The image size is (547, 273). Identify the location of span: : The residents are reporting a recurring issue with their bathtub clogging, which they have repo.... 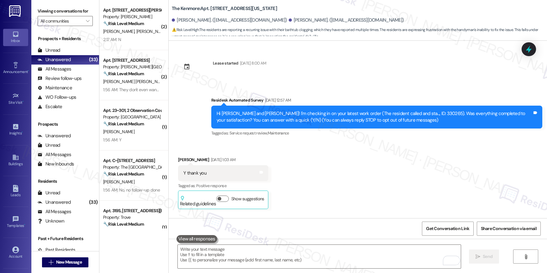
(359, 33).